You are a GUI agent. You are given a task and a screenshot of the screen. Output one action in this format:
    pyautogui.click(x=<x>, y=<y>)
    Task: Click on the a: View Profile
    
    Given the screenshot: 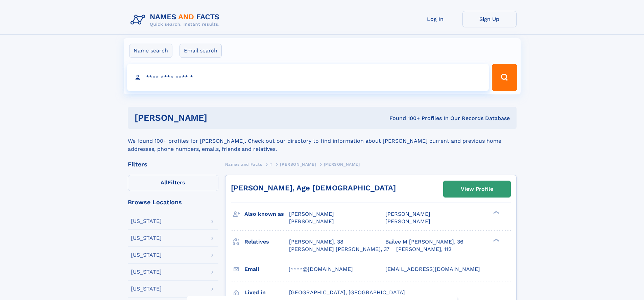 What is the action you would take?
    pyautogui.click(x=477, y=189)
    